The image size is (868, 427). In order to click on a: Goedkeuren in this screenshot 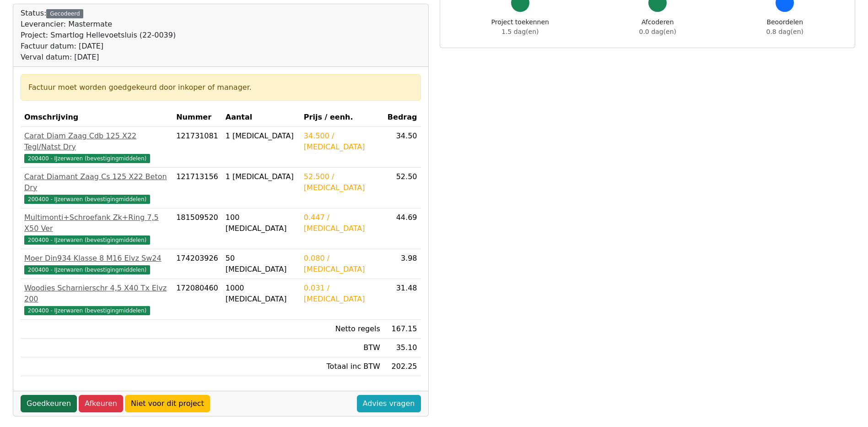, I will do `click(49, 404)`.